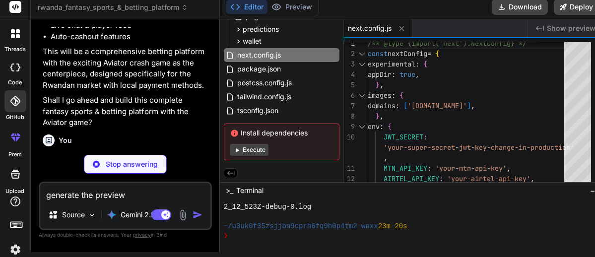  Describe the element at coordinates (125, 235) in the screenshot. I see `p: Always double-check its answers. Your in Bind` at that location.